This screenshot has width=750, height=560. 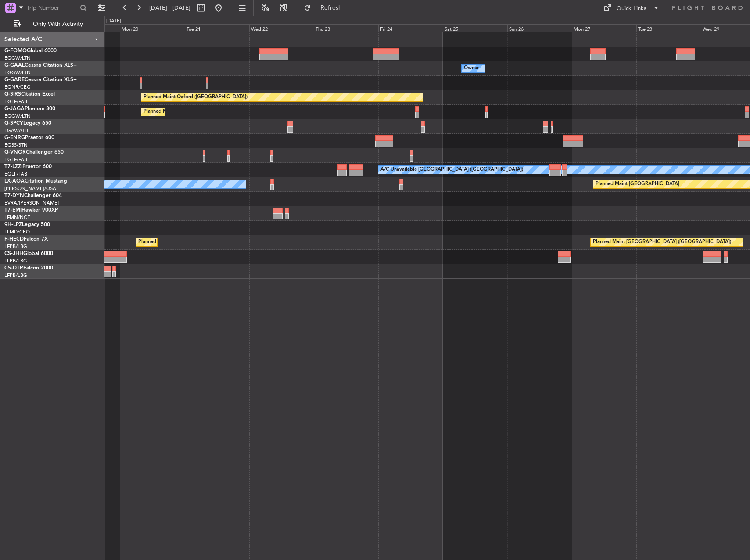 I want to click on div: Sun 26, so click(x=539, y=28).